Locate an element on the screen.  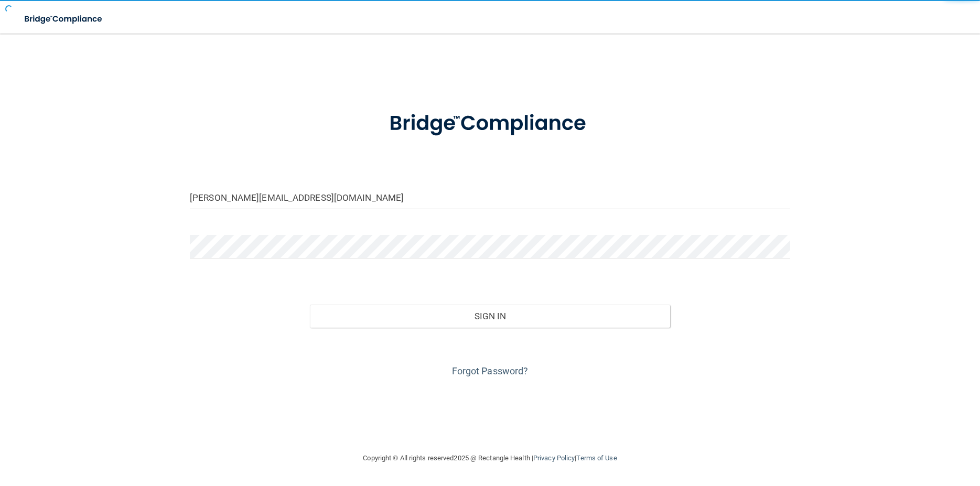
a: Forgot Password? is located at coordinates (490, 371).